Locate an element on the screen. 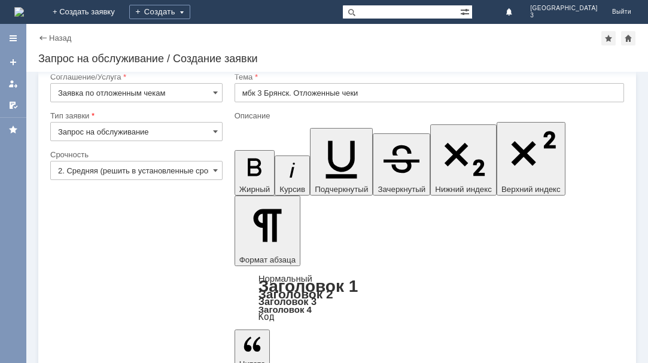 The image size is (648, 363). a: Мои заявки is located at coordinates (13, 84).